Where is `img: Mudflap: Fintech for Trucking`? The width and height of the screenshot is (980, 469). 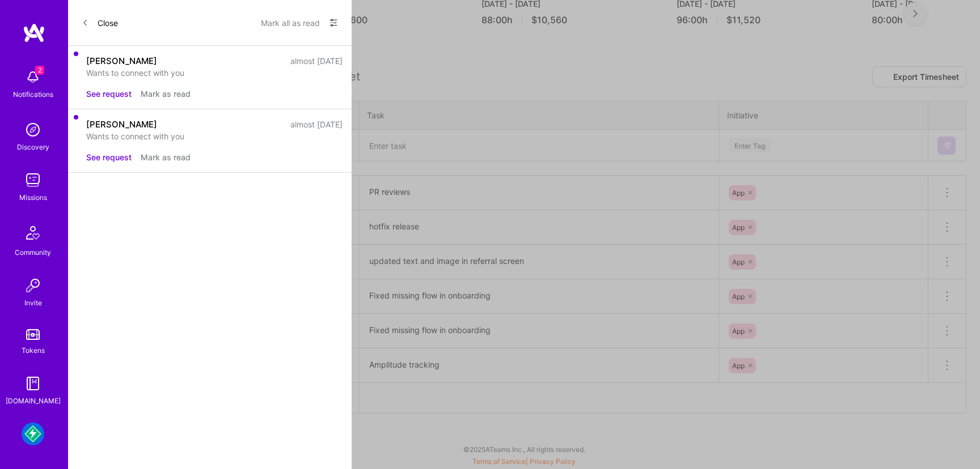
img: Mudflap: Fintech for Trucking is located at coordinates (33, 434).